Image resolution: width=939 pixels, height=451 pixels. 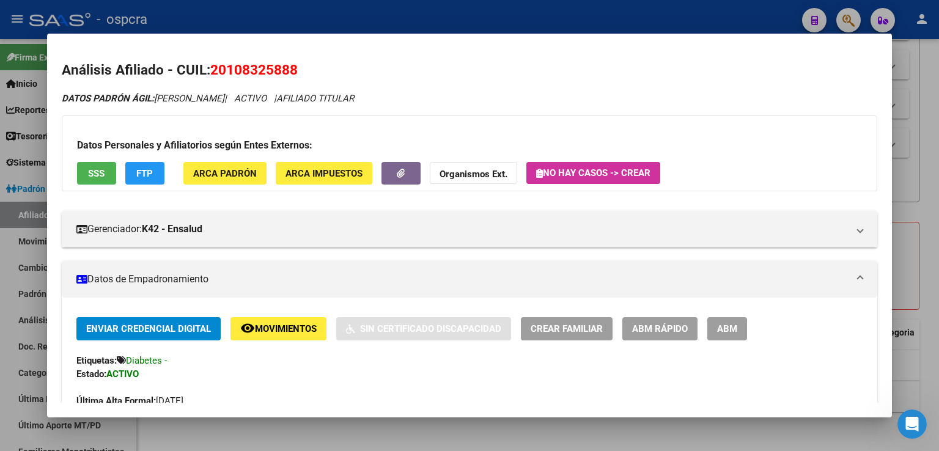 What do you see at coordinates (469, 229) in the screenshot?
I see `mat-expansion-panel-header: Gerenciador:K42 - Ensalud` at bounding box center [469, 229].